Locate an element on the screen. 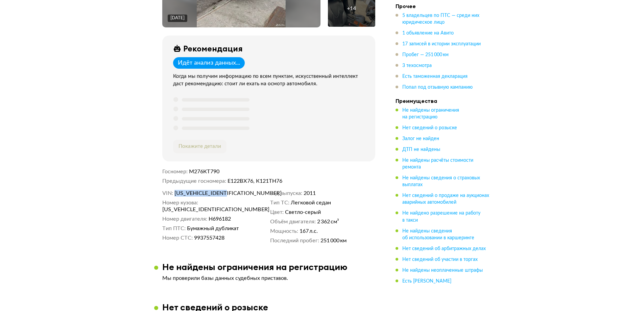 This screenshot has height=311, width=644. div: Идёт анализ данных... is located at coordinates (209, 63).